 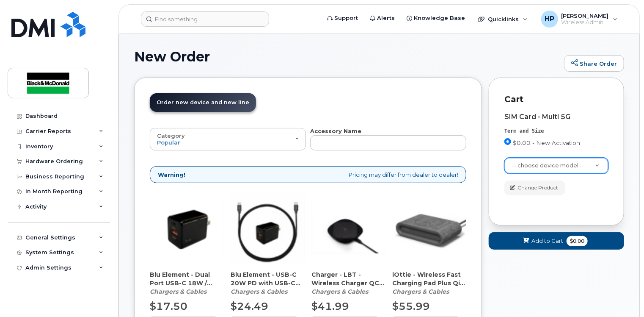 I want to click on span: Popular, so click(x=168, y=142).